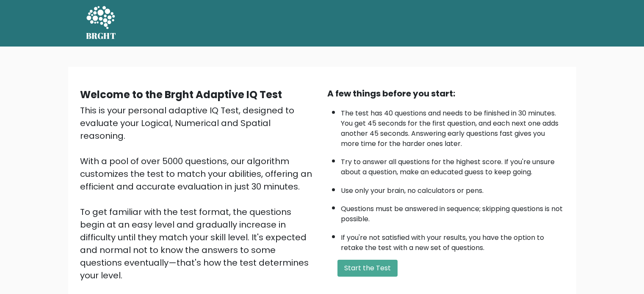  Describe the element at coordinates (453, 241) in the screenshot. I see `li: If you're not satisfied with your results, you have the option to retake the test with a new set ...` at that location.